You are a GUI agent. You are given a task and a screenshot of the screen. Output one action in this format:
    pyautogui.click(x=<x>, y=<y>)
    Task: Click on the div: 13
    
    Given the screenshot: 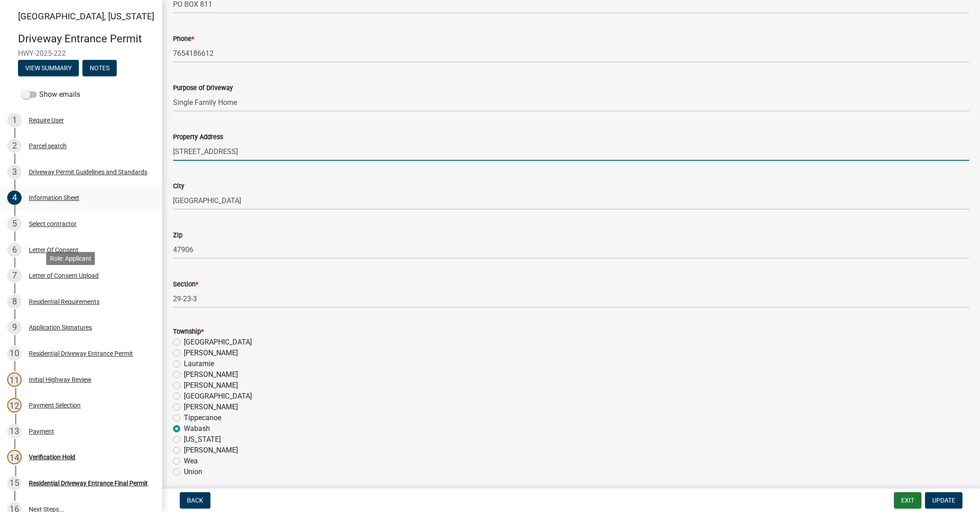 What is the action you would take?
    pyautogui.click(x=15, y=431)
    